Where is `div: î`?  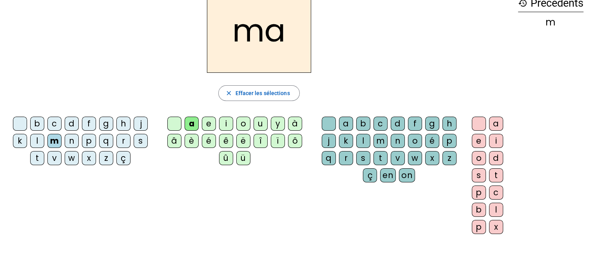
div: î is located at coordinates (261, 141).